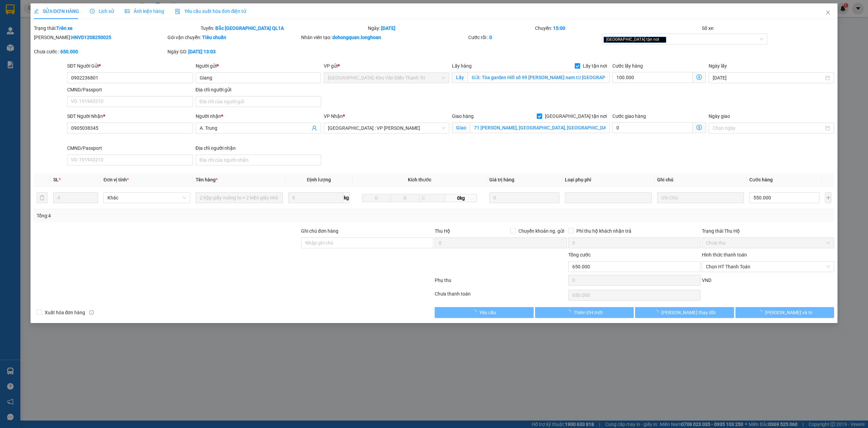 The width and height of the screenshot is (868, 428). I want to click on label: Ngày lấy, so click(718, 66).